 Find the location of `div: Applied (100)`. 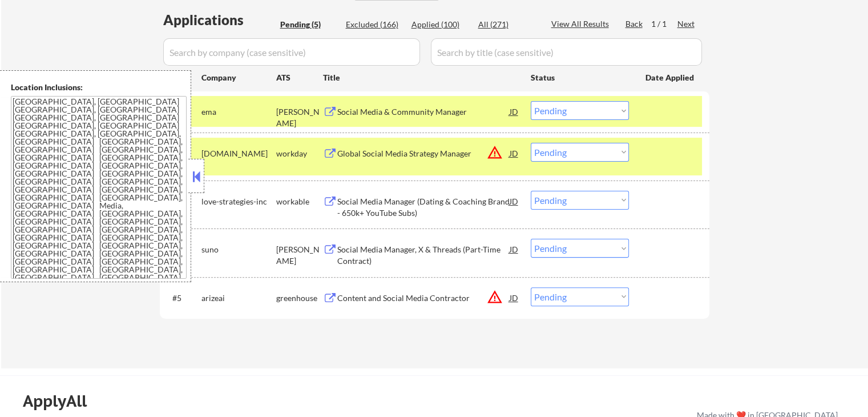

div: Applied (100) is located at coordinates (440, 25).